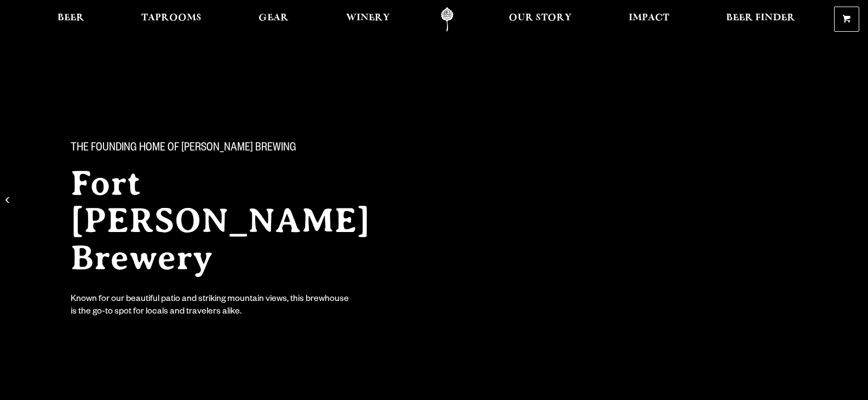 The height and width of the screenshot is (400, 868). What do you see at coordinates (761, 20) in the screenshot?
I see `a: Beer Finder` at bounding box center [761, 20].